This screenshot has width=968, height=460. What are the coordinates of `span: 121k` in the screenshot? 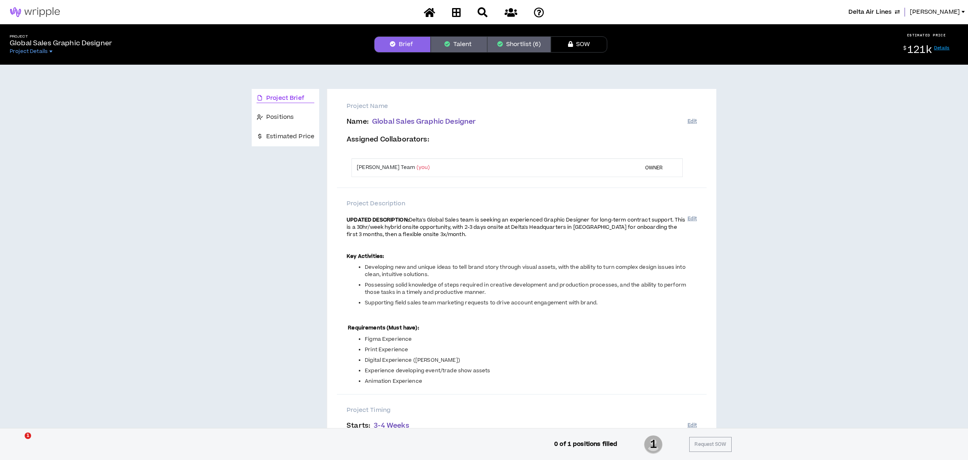 It's located at (919, 50).